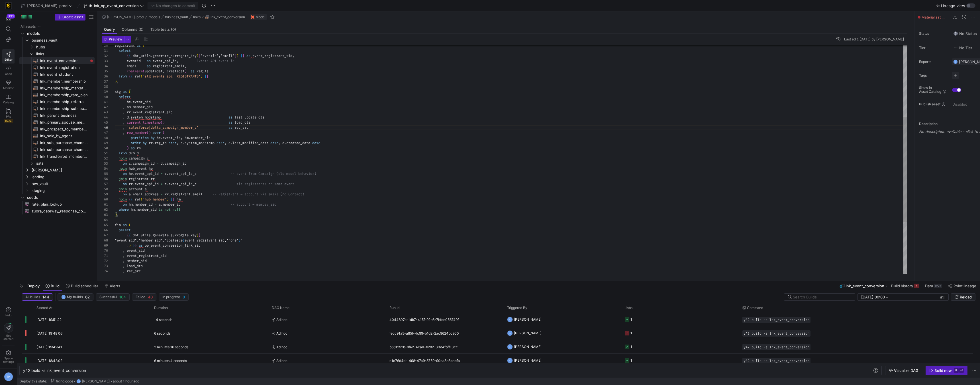  What do you see at coordinates (135, 143) in the screenshot?
I see `span: order` at bounding box center [135, 143].